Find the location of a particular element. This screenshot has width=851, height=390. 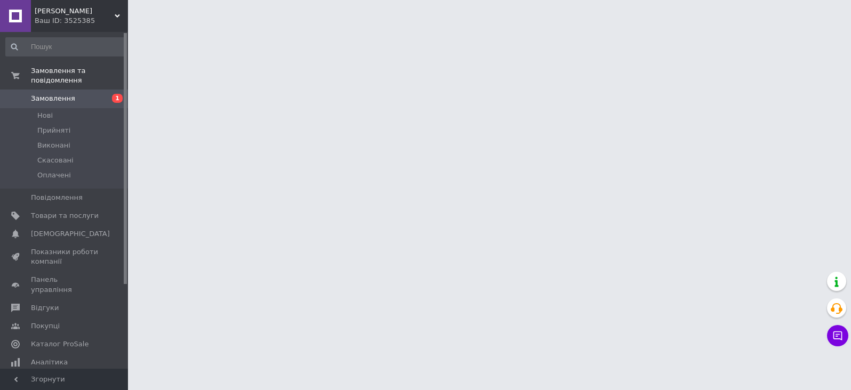

span: Повідомлення is located at coordinates (57, 198).